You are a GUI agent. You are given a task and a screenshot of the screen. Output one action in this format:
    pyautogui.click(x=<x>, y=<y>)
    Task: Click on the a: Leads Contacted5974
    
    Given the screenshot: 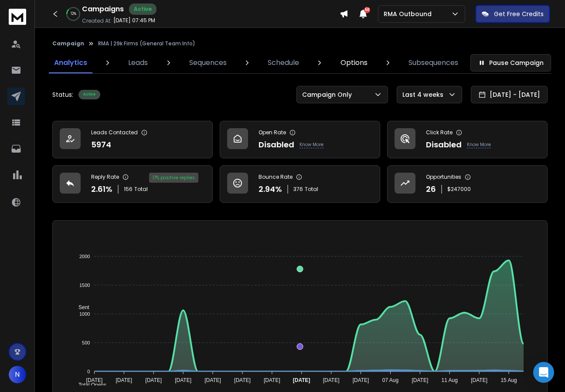 What is the action you would take?
    pyautogui.click(x=133, y=139)
    